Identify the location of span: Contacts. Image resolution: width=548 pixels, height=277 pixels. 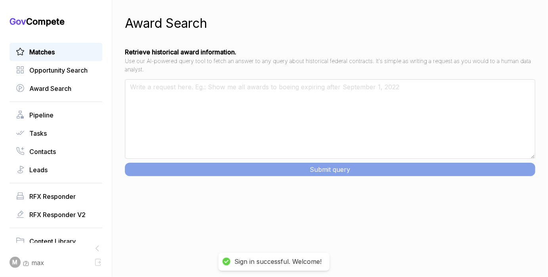
(42, 151).